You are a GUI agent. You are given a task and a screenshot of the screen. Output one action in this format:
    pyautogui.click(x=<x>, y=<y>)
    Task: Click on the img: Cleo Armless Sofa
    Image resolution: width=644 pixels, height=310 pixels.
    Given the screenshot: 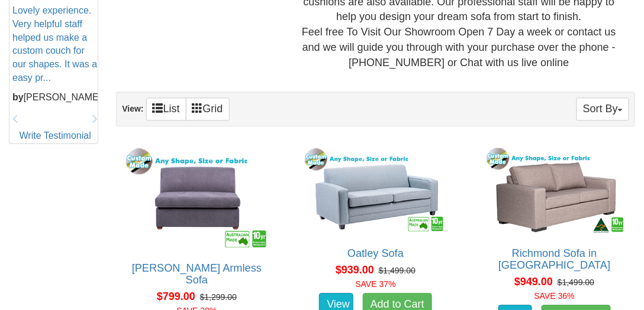 What is the action you would take?
    pyautogui.click(x=196, y=198)
    